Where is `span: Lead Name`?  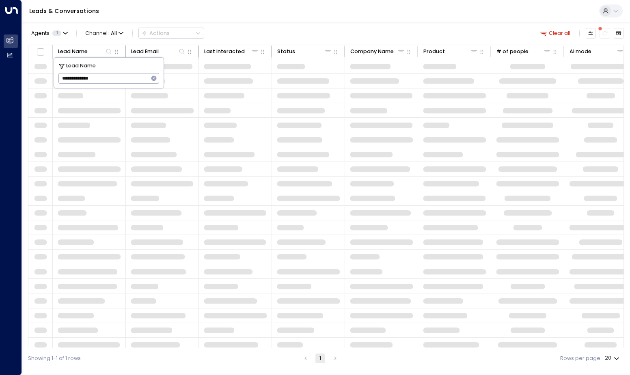 span: Lead Name is located at coordinates (81, 66).